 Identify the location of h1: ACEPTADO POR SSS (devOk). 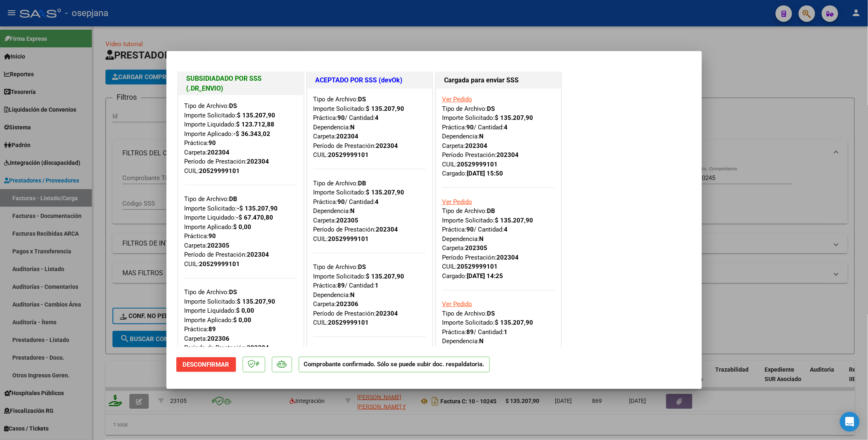
(370, 81).